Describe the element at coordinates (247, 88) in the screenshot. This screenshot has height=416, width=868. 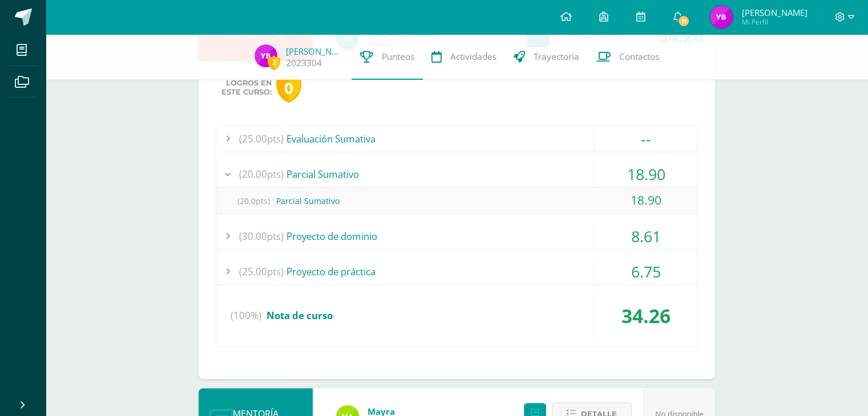
I see `span: Logros en este curso:` at that location.